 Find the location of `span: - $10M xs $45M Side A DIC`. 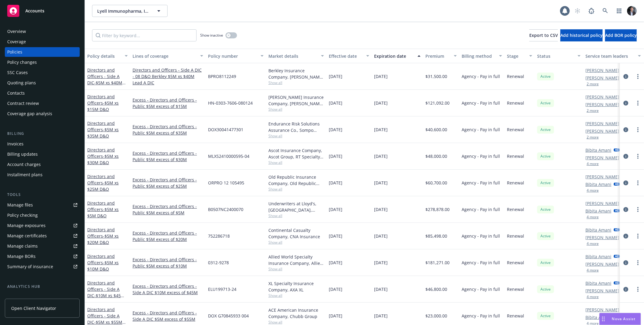

span: - $10M xs $45M Side A DIC is located at coordinates (106, 299).